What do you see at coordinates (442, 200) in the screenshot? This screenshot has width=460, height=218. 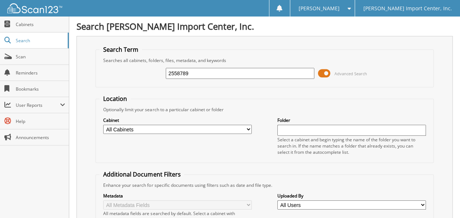 I see `div: Chat Widget` at bounding box center [442, 200].